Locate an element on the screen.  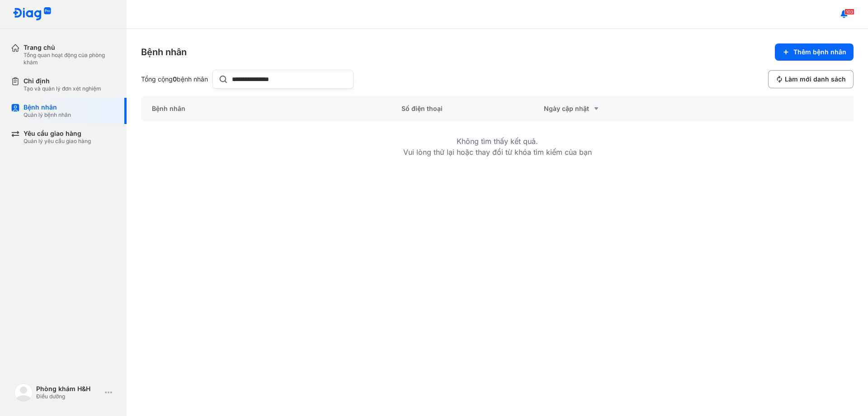
div: Tạo và quản lý đơn xét nghiệm is located at coordinates (62, 89).